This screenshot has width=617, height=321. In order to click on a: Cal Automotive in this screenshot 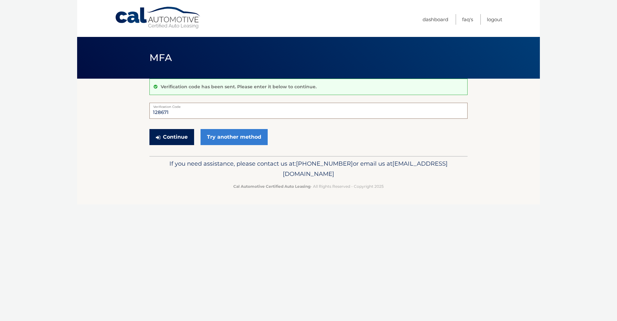, I will do `click(158, 18)`.